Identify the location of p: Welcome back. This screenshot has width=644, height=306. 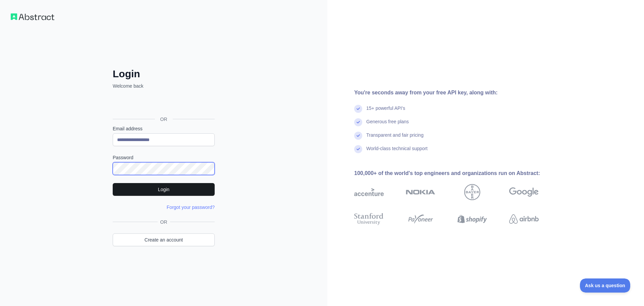
(164, 86).